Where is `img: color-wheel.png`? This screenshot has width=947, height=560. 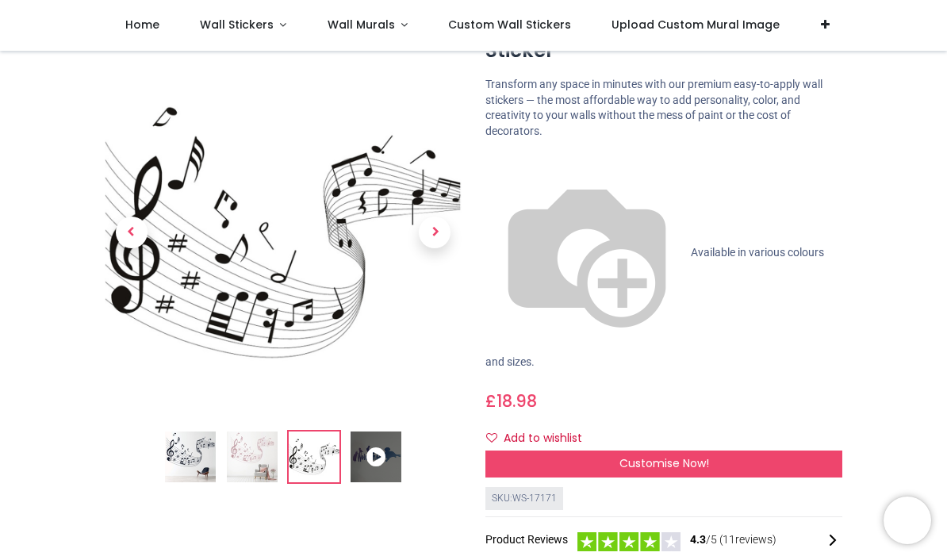 img: color-wheel.png is located at coordinates (587, 253).